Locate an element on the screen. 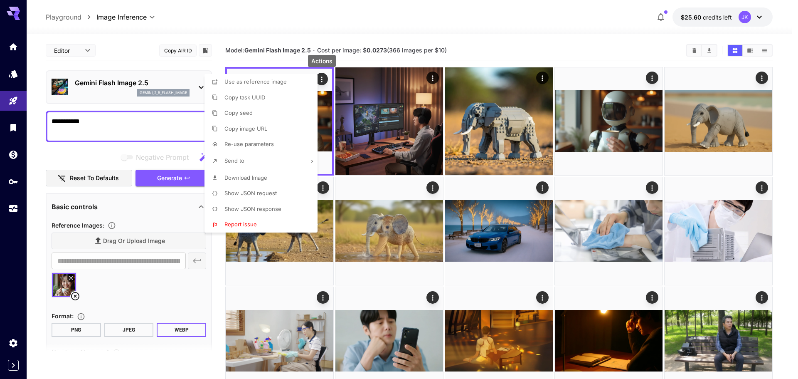 The width and height of the screenshot is (798, 379). span: Show JSON response is located at coordinates (253, 209).